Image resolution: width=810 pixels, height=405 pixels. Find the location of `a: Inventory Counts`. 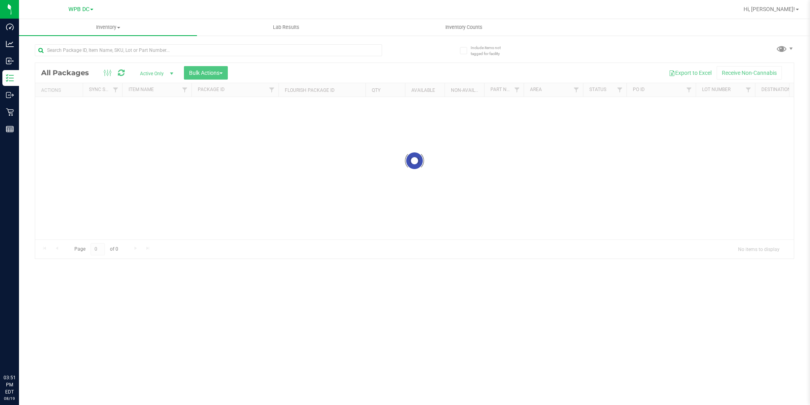

a: Inventory Counts is located at coordinates (464, 27).